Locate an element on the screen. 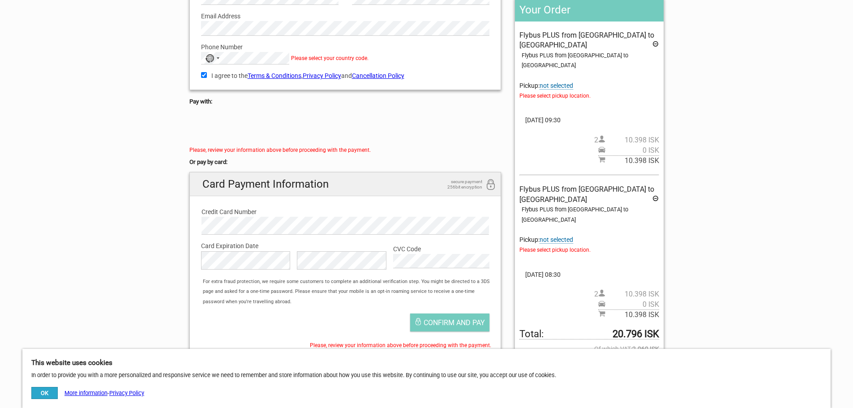 Image resolution: width=853 pixels, height=408 pixels. label: Phone Number is located at coordinates (345, 47).